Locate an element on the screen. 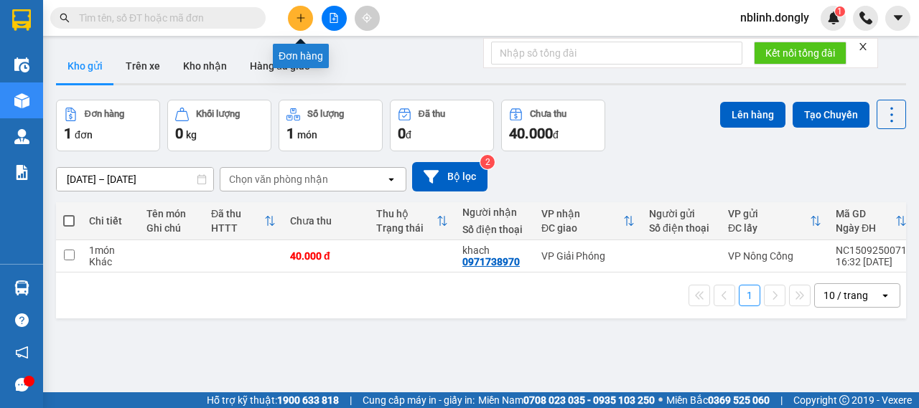 The image size is (919, 408). span: Hỗ trợ kỹ thuật: is located at coordinates (273, 401).